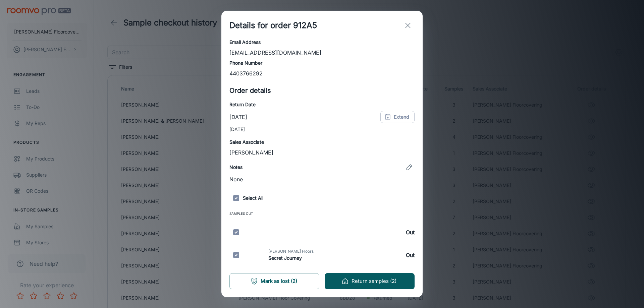  Describe the element at coordinates (322, 198) in the screenshot. I see `h6: Select All` at that location.